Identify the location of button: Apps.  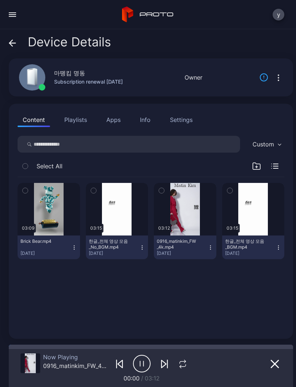
(113, 120).